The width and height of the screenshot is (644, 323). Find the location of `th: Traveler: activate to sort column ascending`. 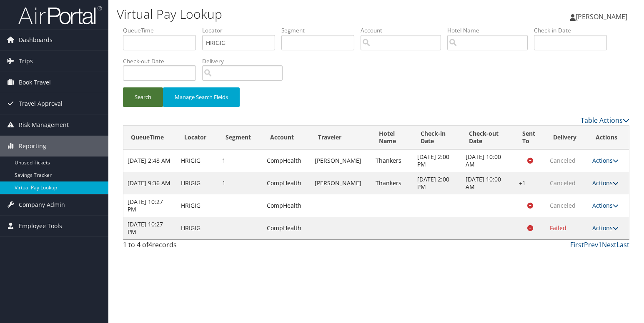

th: Traveler: activate to sort column ascending is located at coordinates (341, 137).